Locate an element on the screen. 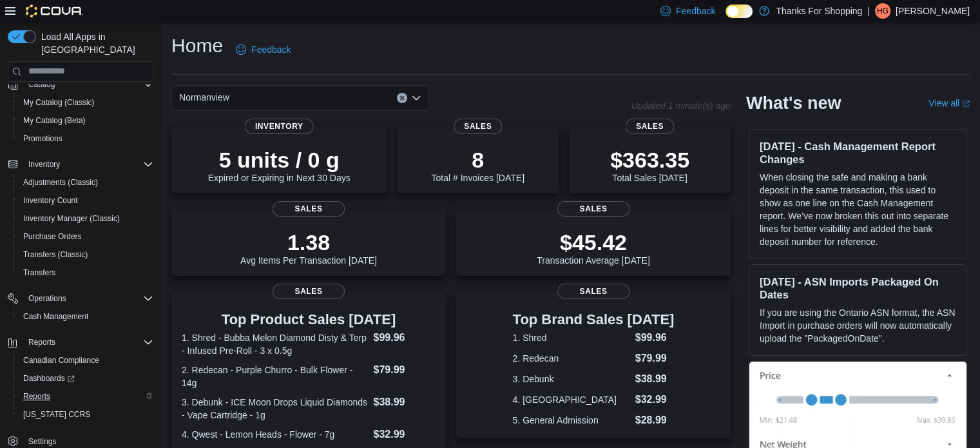 The image size is (980, 448). a: Transfers is located at coordinates (39, 272).